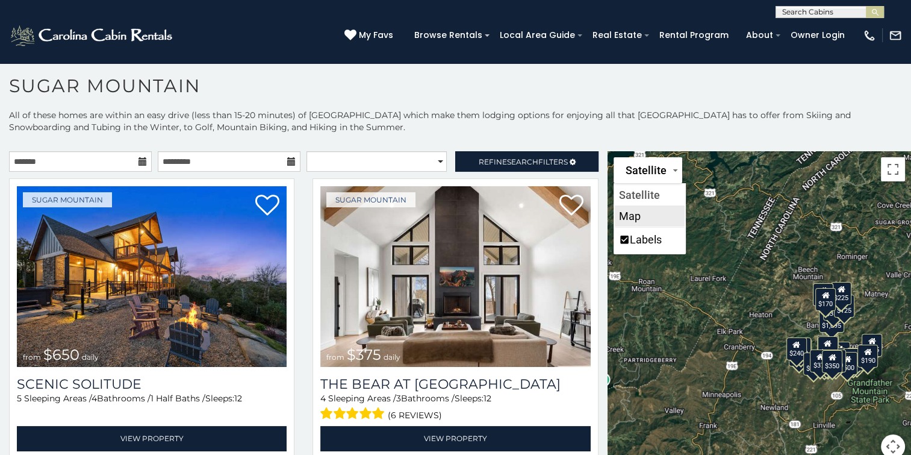  What do you see at coordinates (825, 299) in the screenshot?
I see `div: $170` at bounding box center [825, 299].